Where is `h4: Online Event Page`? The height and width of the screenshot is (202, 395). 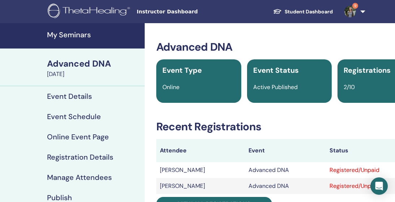
h4: Online Event Page is located at coordinates (78, 137).